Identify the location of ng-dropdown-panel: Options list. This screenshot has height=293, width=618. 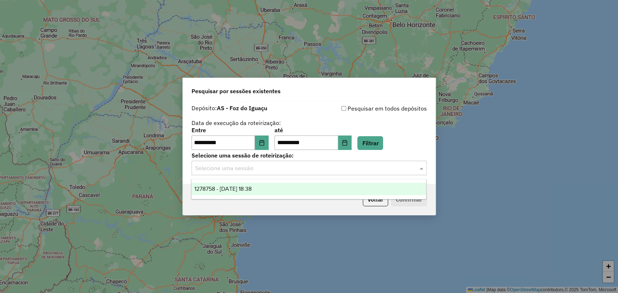
(309, 189).